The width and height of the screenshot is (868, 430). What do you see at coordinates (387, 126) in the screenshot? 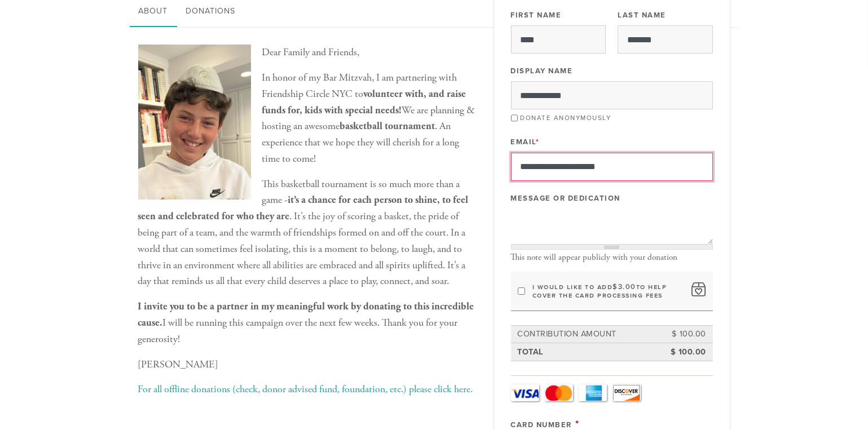
I see `b: basketball tournament` at bounding box center [387, 126].